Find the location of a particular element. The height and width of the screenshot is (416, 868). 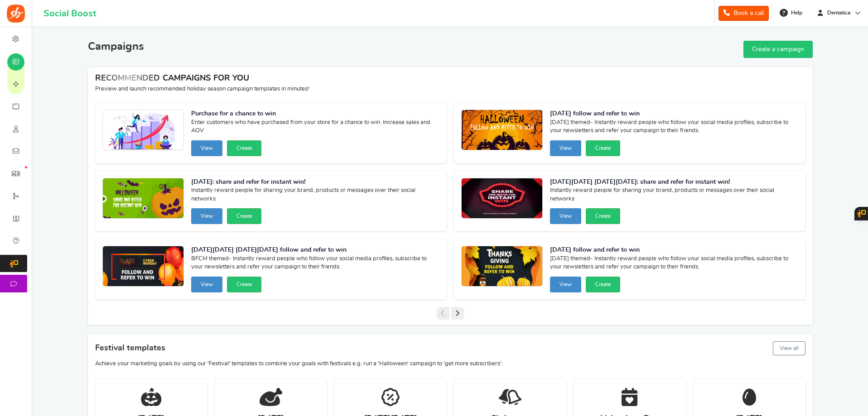

p: Achieve your marketing goals by using our 'Festival' templates to combine your goals with festiva... is located at coordinates (450, 364).